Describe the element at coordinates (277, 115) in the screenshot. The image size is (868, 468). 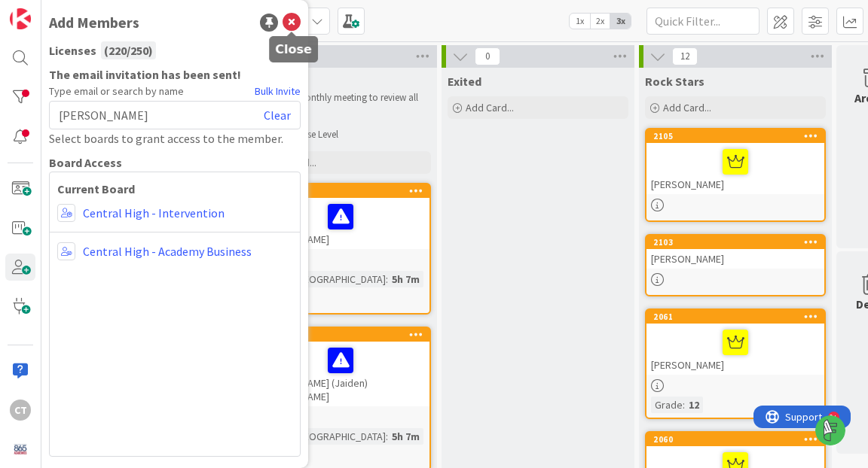
I see `a: Clear` at that location.